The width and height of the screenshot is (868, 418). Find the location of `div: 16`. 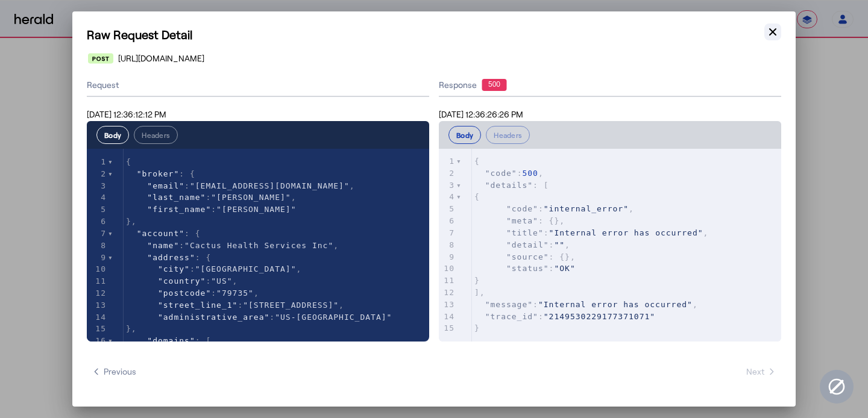

div: 16 is located at coordinates (97, 341).